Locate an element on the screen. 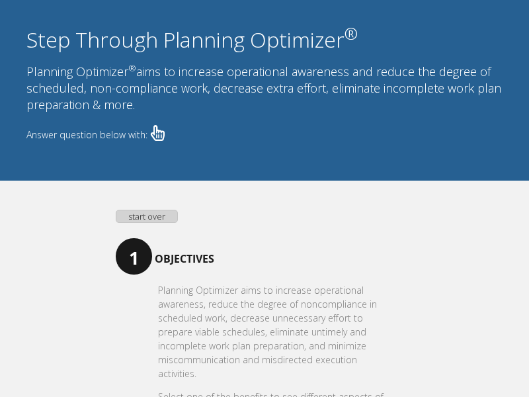 The width and height of the screenshot is (529, 397). span: Answer question below with: is located at coordinates (87, 134).